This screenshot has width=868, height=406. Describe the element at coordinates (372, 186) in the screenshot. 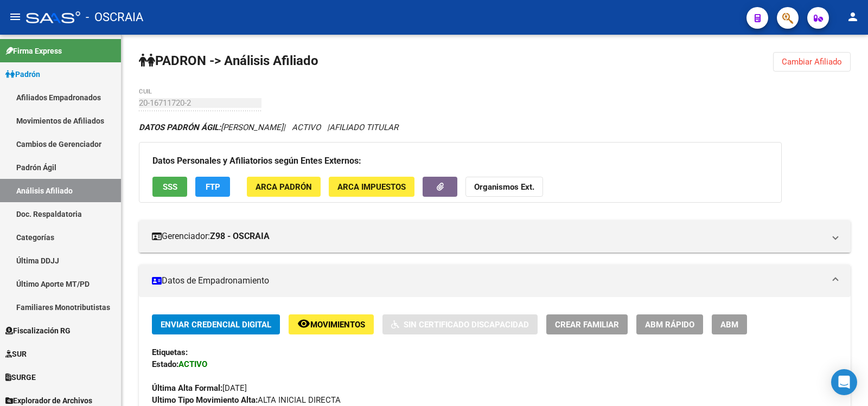

I see `button: ARCA Impuestos` at that location.